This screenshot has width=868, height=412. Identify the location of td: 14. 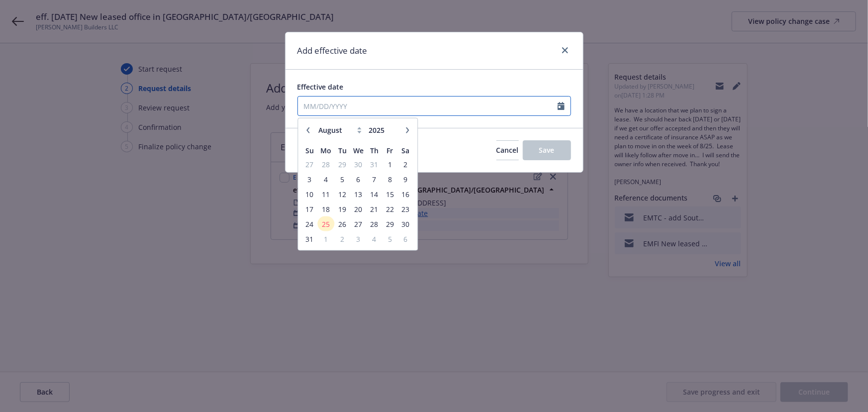
(374, 194).